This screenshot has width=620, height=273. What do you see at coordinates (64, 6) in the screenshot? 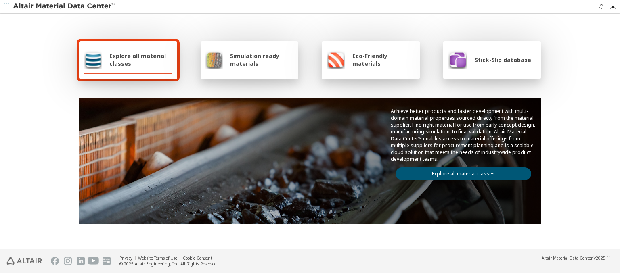
I see `img: Altair Material Data Center` at bounding box center [64, 6].